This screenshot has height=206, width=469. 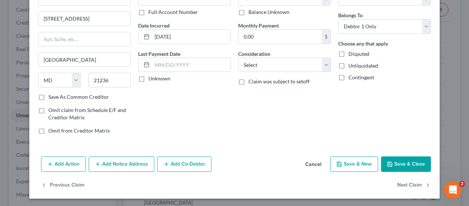 I want to click on button: Next Claim, so click(x=414, y=185).